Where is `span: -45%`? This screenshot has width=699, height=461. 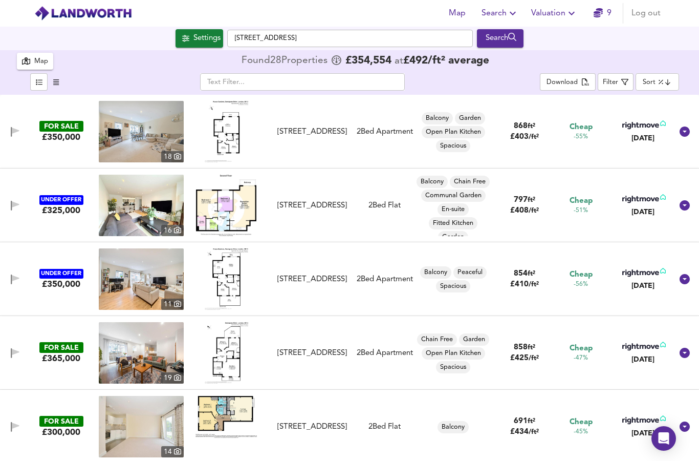 span: -45% is located at coordinates (581, 431).